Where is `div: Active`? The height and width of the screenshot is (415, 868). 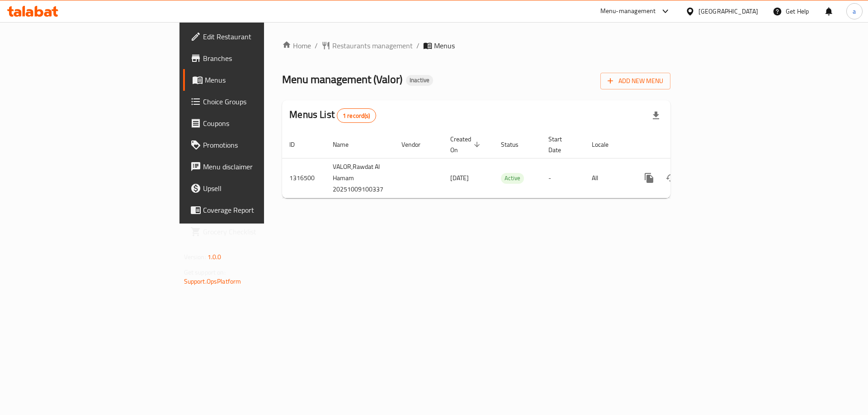
div: Active is located at coordinates (512, 178).